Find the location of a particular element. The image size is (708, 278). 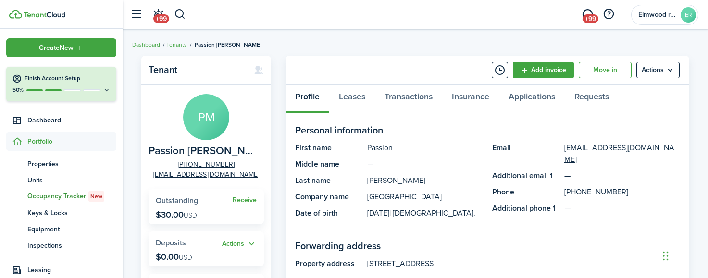

panel-main-section-title: Forwarding address is located at coordinates (487, 246).